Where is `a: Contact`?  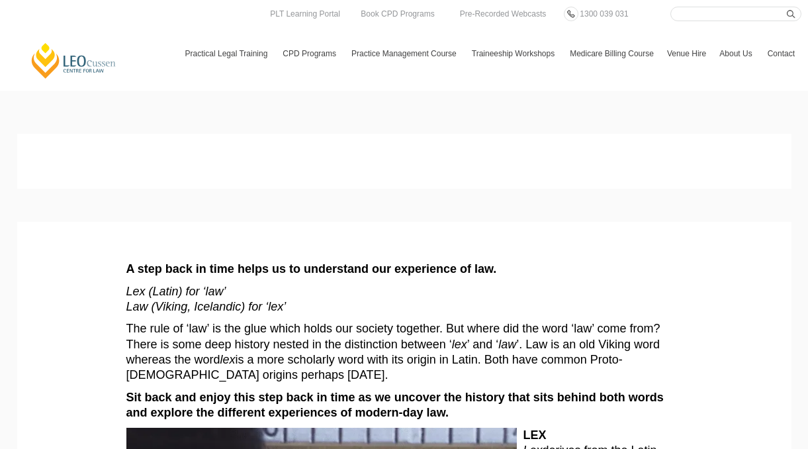
a: Contact is located at coordinates (781, 54).